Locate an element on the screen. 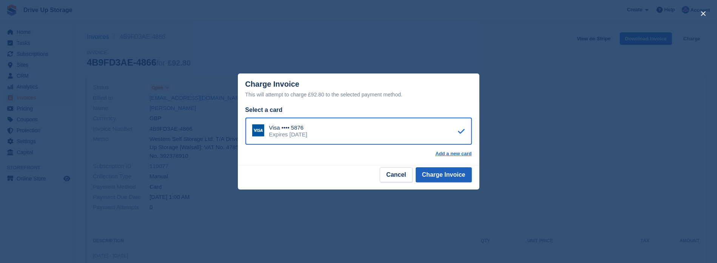  div: Visa •••• 5876 is located at coordinates (288, 128).